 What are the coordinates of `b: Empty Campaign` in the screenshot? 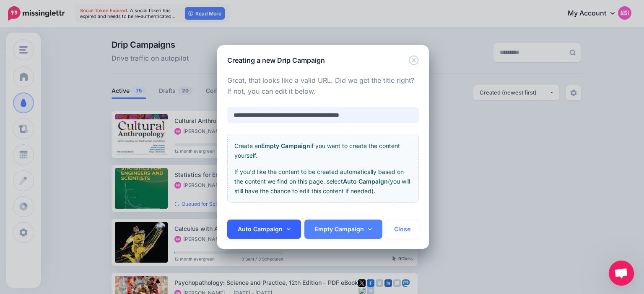 It's located at (285, 146).